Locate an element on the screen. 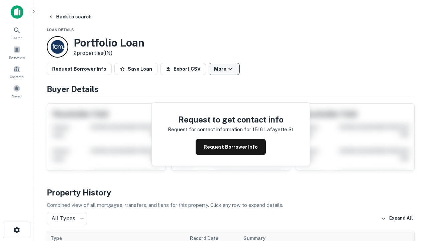  div: Saved is located at coordinates (17, 91).